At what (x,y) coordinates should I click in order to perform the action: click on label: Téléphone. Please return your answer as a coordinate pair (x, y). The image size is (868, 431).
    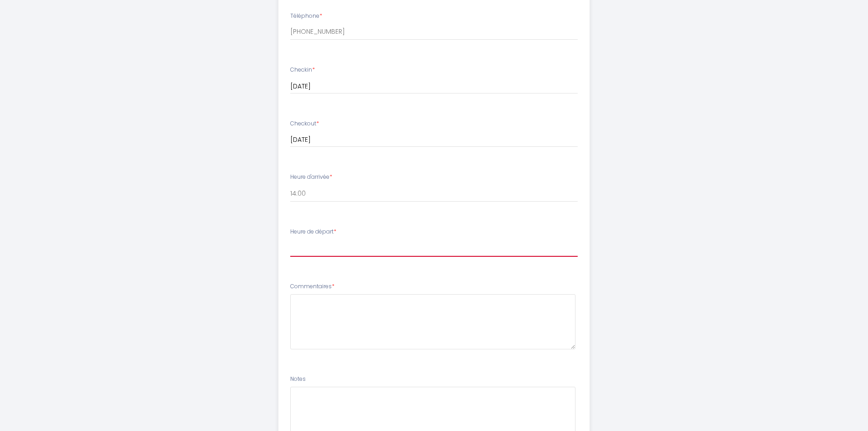
    Looking at the image, I should click on (306, 16).